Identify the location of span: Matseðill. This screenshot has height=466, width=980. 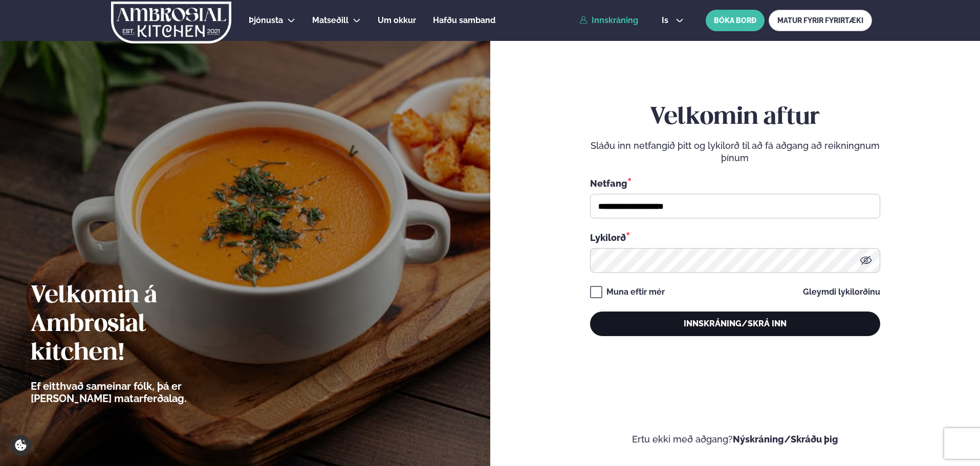
(330, 20).